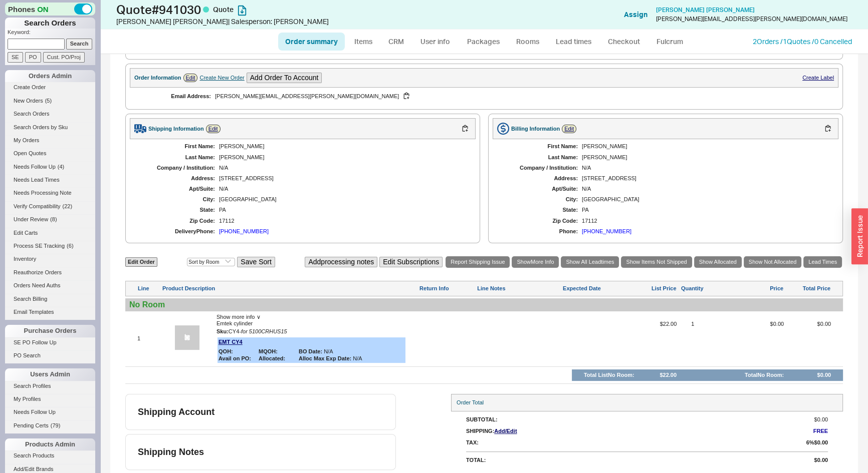 The width and height of the screenshot is (868, 473). Describe the element at coordinates (50, 343) in the screenshot. I see `a: SE PO Follow Up` at that location.